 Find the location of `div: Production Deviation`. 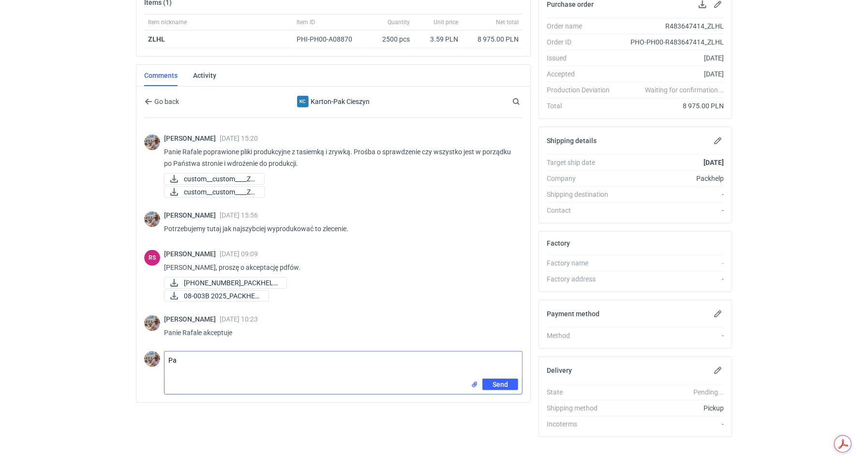

div: Production Deviation is located at coordinates (582, 90).